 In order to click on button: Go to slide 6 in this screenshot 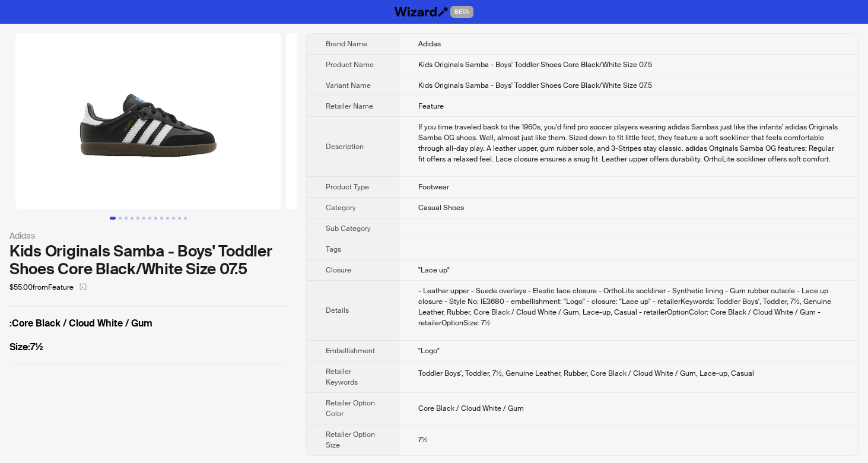, I will do `click(143, 218)`.